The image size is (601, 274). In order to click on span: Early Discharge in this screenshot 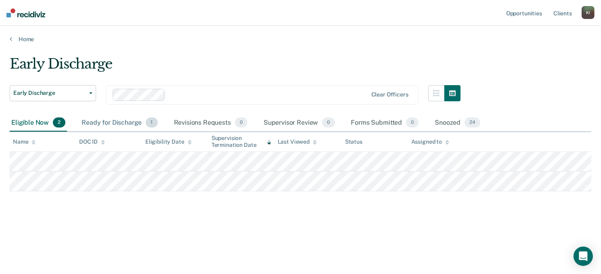, I will do `click(50, 93)`.